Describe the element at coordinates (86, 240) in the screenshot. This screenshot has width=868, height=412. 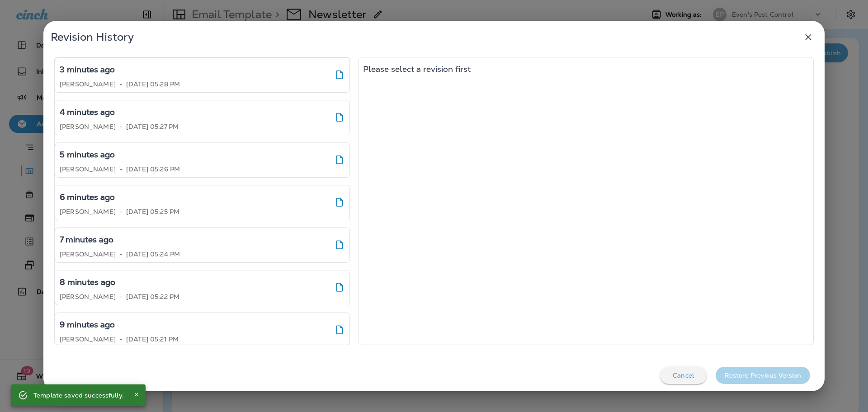
I see `h5: 7 minutes ago` at that location.